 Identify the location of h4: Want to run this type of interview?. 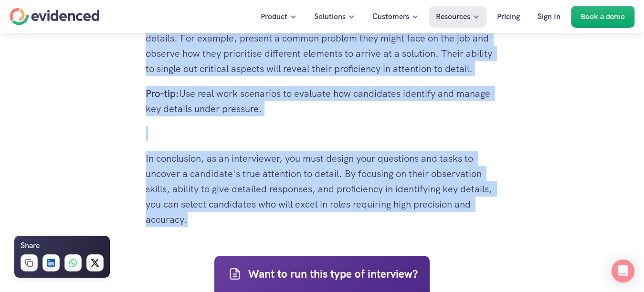
(333, 274).